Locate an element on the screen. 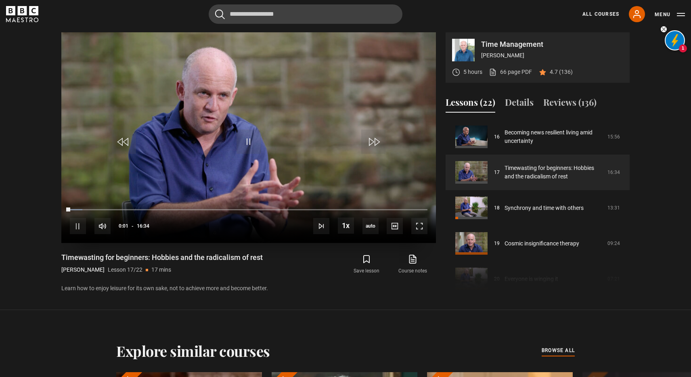  p: 4.7 (136) is located at coordinates (561, 72).